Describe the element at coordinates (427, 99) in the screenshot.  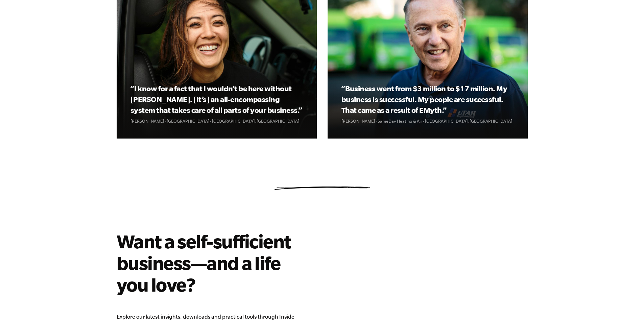
I see `h3: “Business went from $3 million to $17 million. My business is successful. My people are successfu...` at that location.